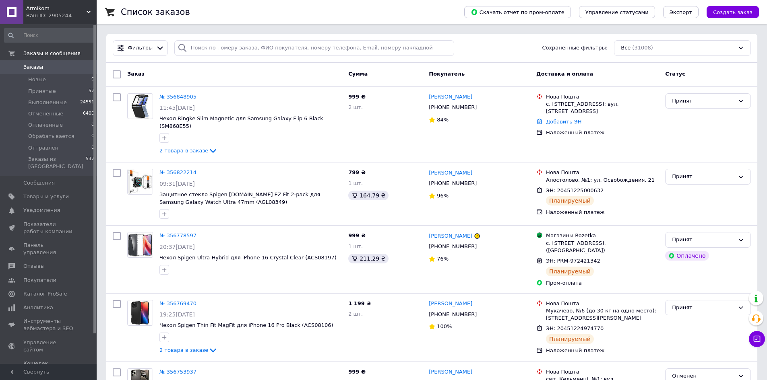 The height and width of the screenshot is (380, 767). Describe the element at coordinates (49, 325) in the screenshot. I see `span: Инструменты вебмастера и SEO` at that location.